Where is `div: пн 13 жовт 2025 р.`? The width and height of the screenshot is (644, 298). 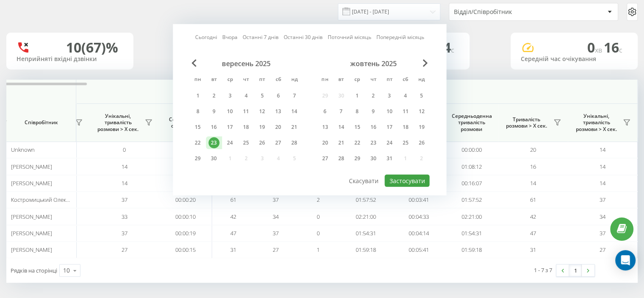 div: пн 13 жовт 2025 р. is located at coordinates (325, 127).